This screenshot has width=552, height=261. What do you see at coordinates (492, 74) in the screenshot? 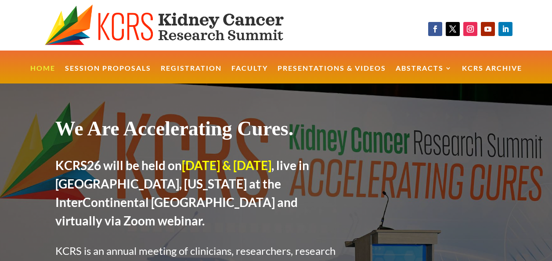
I see `a: KCRS Archive` at bounding box center [492, 74].